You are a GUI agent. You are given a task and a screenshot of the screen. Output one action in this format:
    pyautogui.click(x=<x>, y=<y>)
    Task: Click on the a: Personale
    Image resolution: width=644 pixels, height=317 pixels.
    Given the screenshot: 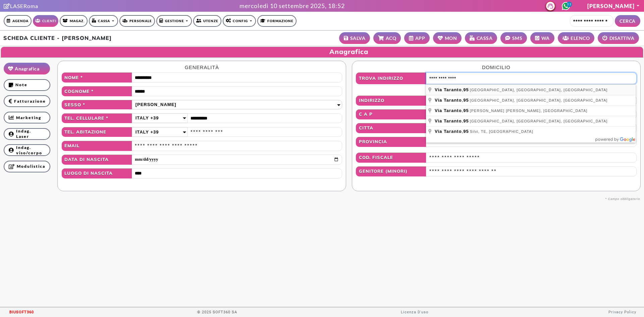 What is the action you would take?
    pyautogui.click(x=137, y=21)
    